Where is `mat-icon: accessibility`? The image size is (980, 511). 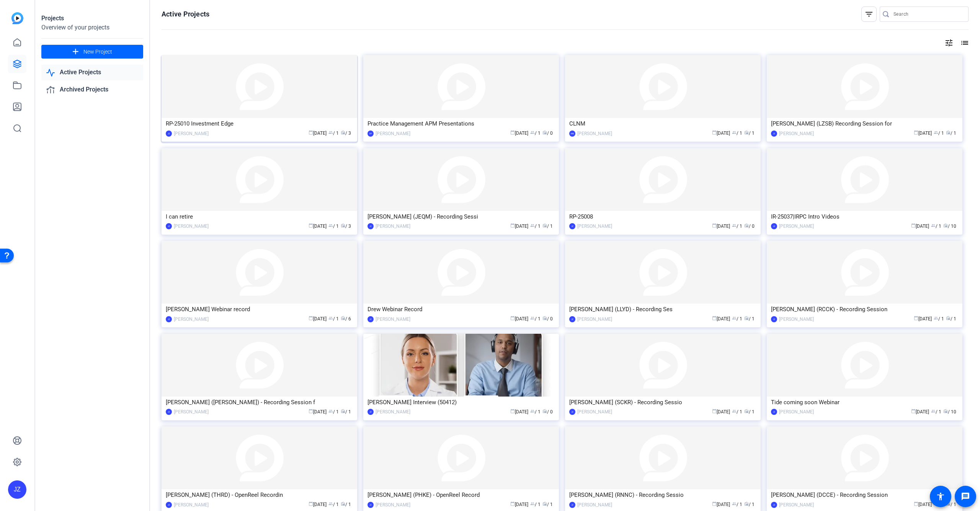 mat-icon: accessibility is located at coordinates (940, 497).